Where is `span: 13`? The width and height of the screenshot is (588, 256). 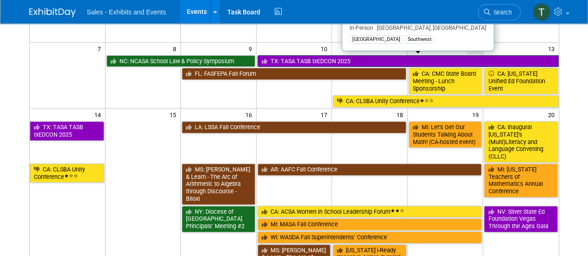 span: 13 is located at coordinates (553, 48).